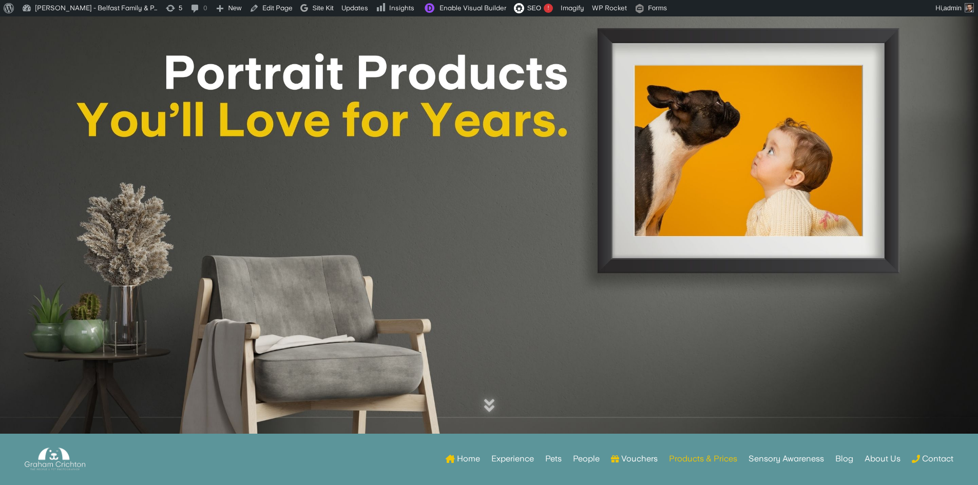 This screenshot has height=485, width=978. I want to click on a: Blog, so click(844, 459).